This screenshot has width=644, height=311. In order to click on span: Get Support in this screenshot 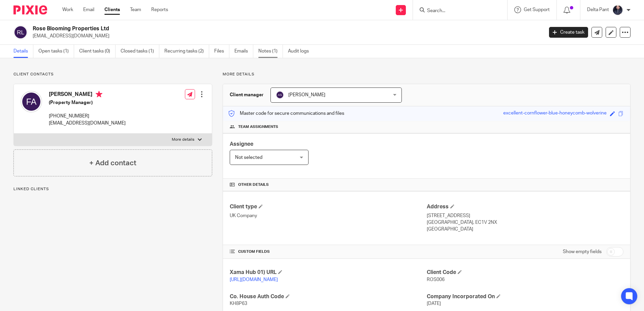, I will do `click(536, 10)`.